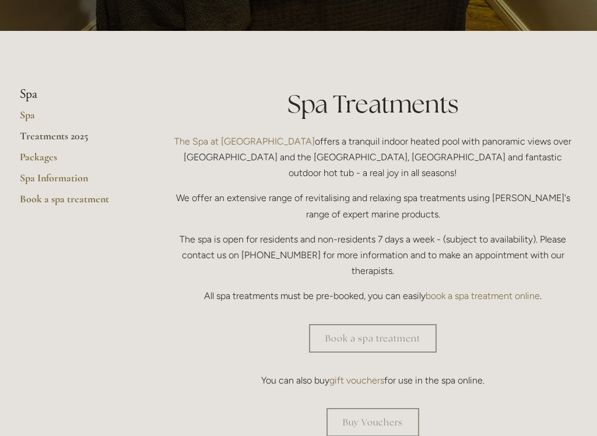 The image size is (597, 436). What do you see at coordinates (75, 161) in the screenshot?
I see `a: Packages` at bounding box center [75, 161].